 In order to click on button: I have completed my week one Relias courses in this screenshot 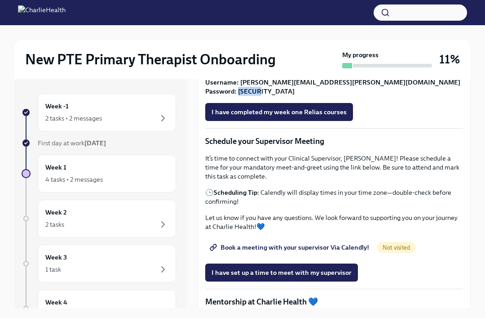, I will do `click(279, 112)`.